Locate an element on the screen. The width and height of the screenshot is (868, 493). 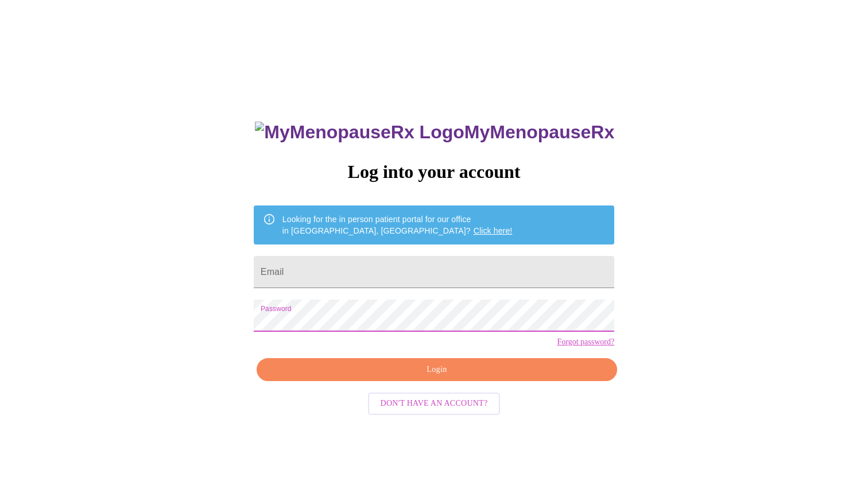
a: Forgot password? is located at coordinates (586, 342).